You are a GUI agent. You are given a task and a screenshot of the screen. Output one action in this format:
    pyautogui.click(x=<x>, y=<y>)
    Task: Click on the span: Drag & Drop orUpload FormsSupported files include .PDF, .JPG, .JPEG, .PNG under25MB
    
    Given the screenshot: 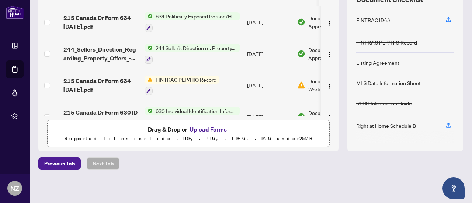 What is the action you would take?
    pyautogui.click(x=189, y=134)
    